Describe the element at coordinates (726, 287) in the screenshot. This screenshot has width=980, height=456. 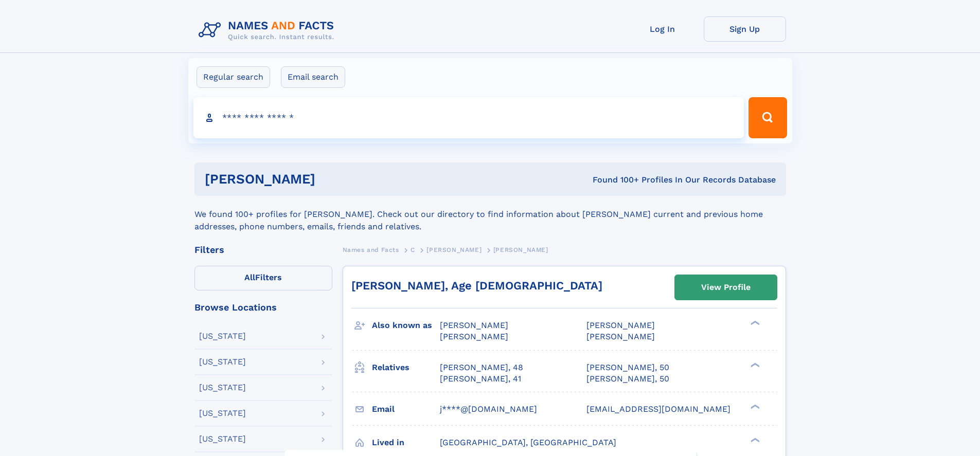
I see `a: View Profile` at that location.